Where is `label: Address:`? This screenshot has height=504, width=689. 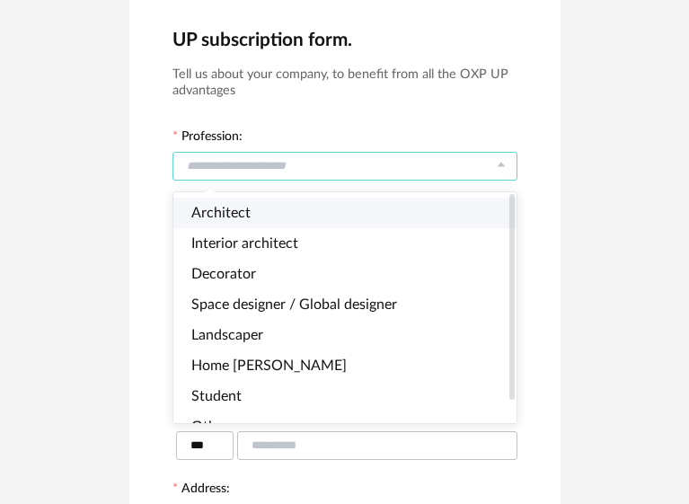 label: Address: is located at coordinates (201, 490).